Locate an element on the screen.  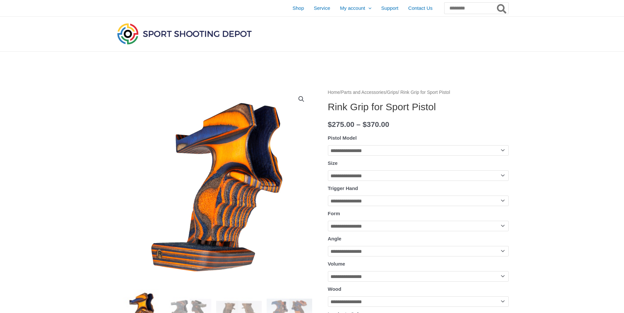
label: Size is located at coordinates (333, 163).